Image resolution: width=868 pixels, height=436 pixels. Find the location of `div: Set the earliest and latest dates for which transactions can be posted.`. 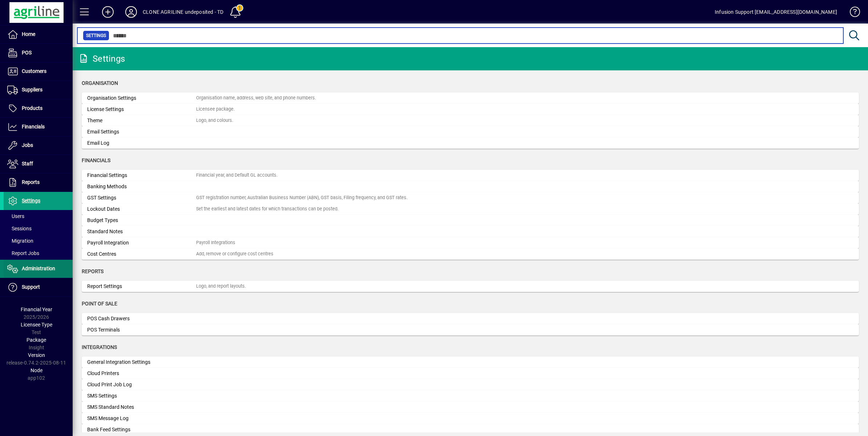

div: Set the earliest and latest dates for which transactions can be posted. is located at coordinates (267, 209).